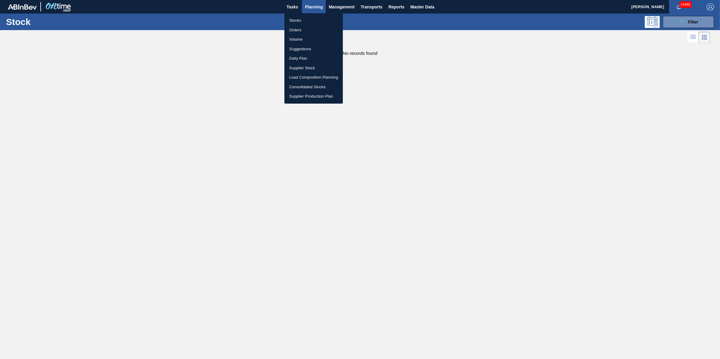  Describe the element at coordinates (314, 58) in the screenshot. I see `a: Daily Plan` at that location.